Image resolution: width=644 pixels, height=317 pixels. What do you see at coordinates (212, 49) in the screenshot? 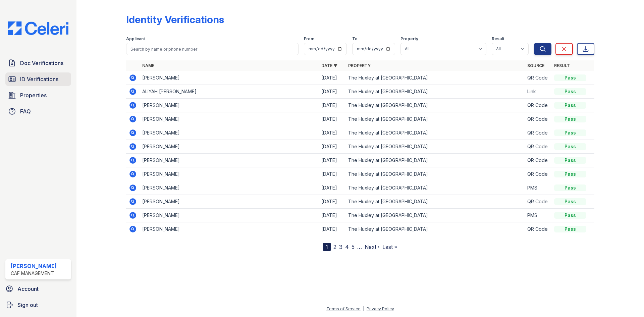
I see `input: Search by name or phone number` at bounding box center [212, 49].